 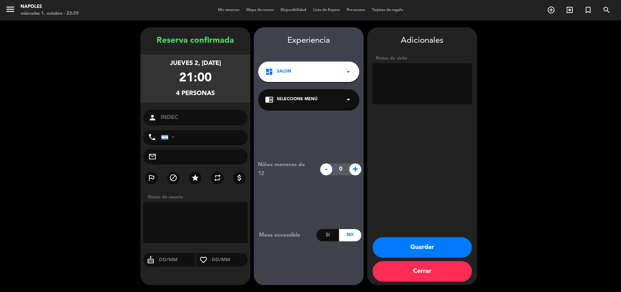 What do you see at coordinates (260, 10) in the screenshot?
I see `span: Mapa de mesas` at bounding box center [260, 10].